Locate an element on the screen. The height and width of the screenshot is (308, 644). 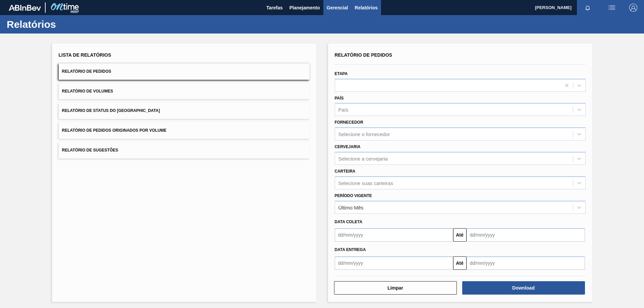
label: Etapa is located at coordinates (341, 74).